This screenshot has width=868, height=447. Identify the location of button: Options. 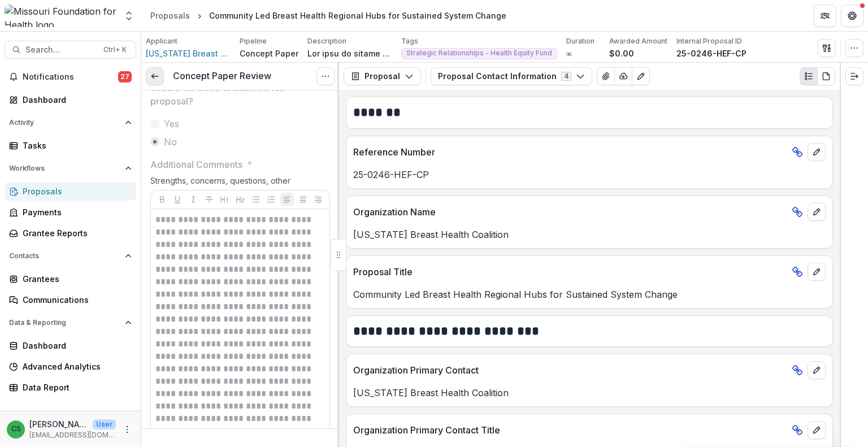
(326, 76).